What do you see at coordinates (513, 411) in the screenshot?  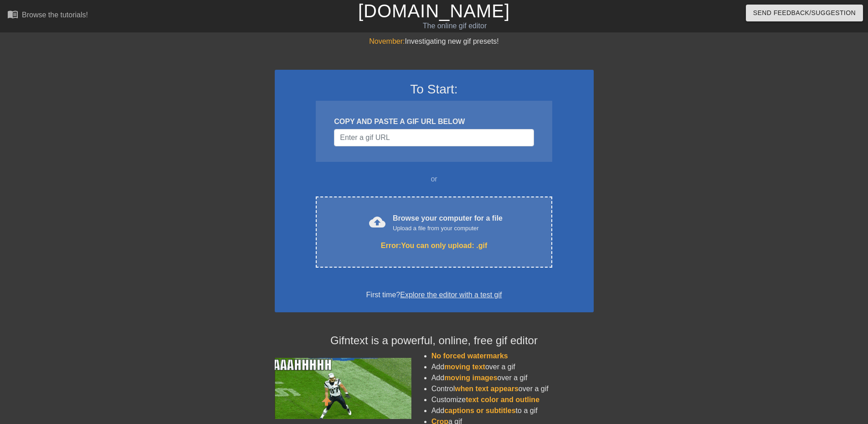 I see `li: Add to a gif` at bounding box center [513, 411].